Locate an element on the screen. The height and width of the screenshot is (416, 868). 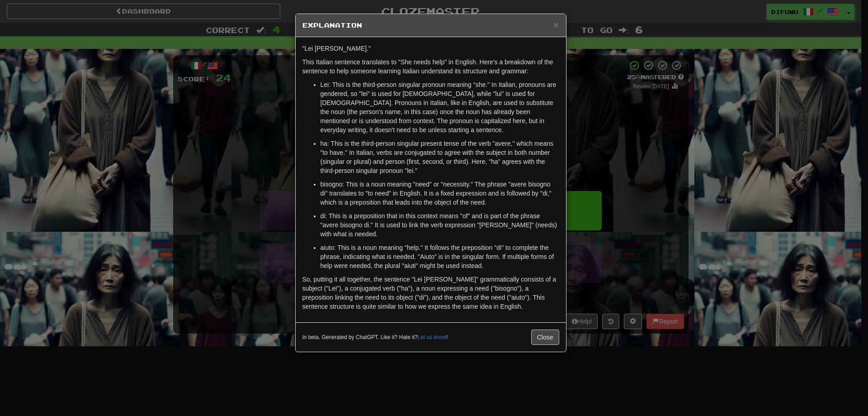
p: Lei: This is the third-person singular pronoun meaning "she." In Italian, pronouns are gendered, ... is located at coordinates (440, 107).